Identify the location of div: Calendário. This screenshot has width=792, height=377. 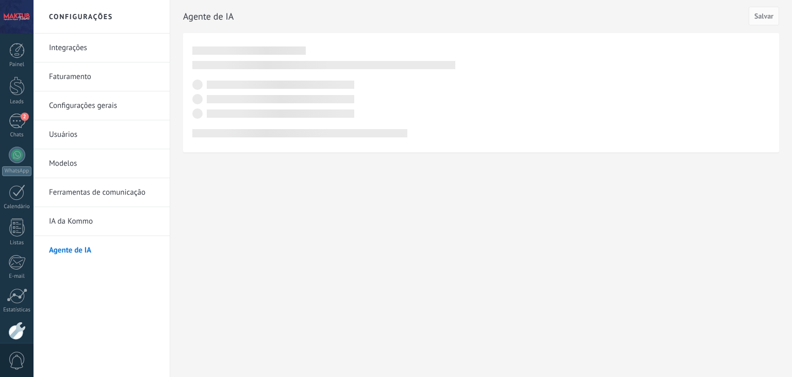
(17, 206).